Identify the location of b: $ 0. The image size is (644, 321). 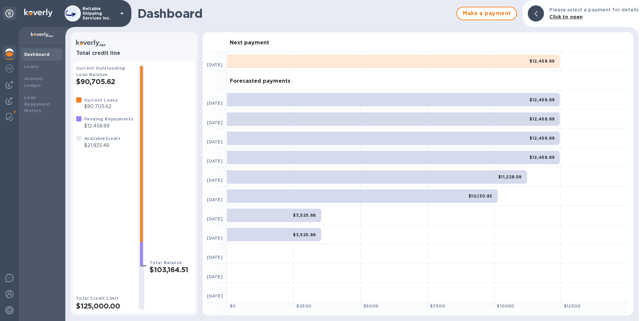
(233, 306).